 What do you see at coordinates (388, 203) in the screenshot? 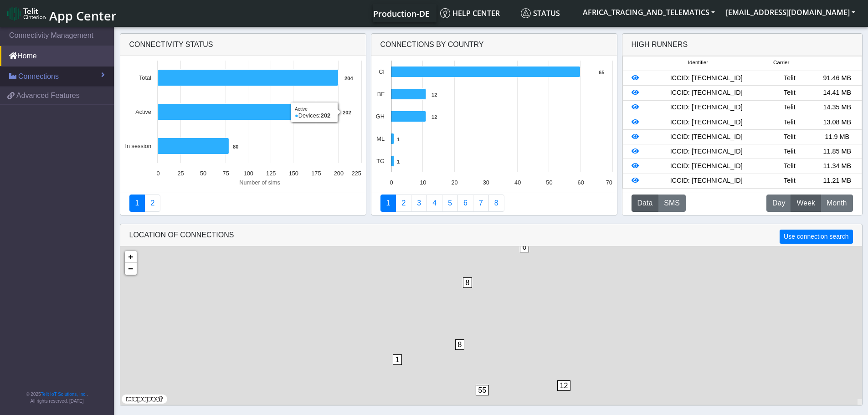
I see `a: Connections By Country` at bounding box center [388, 203].